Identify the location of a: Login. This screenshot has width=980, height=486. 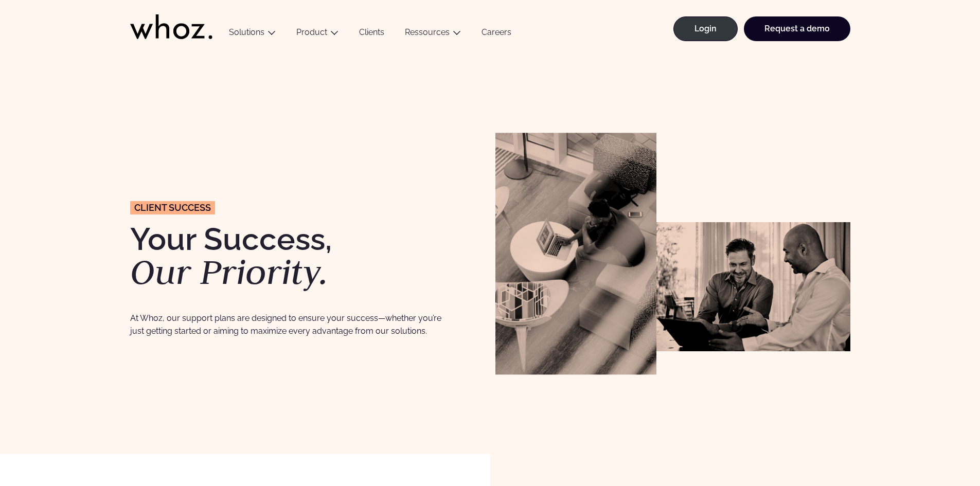
(705, 29).